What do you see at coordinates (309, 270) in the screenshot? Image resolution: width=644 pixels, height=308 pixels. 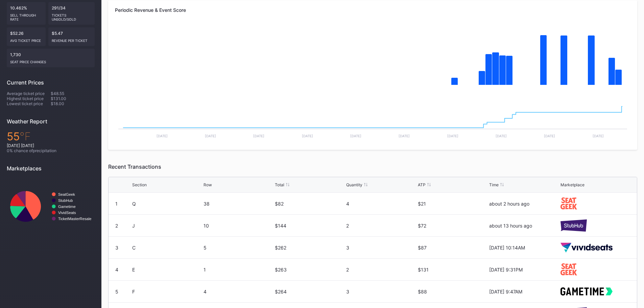 I see `div: $263` at bounding box center [309, 270].